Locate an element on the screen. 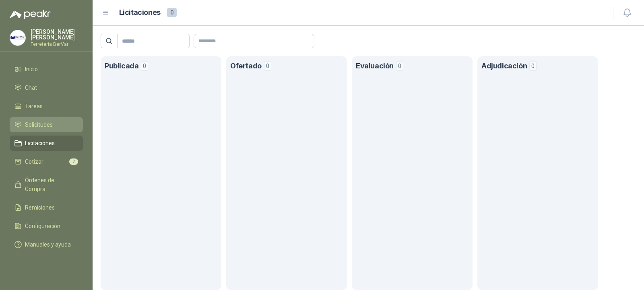 This screenshot has height=290, width=644. span: Órdenes de Compra is located at coordinates (50, 185).